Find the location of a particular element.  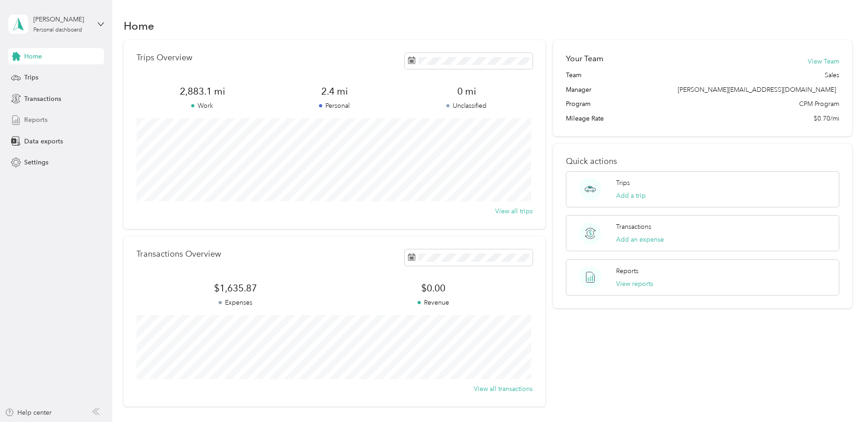

button: Add an expense is located at coordinates (640, 240).